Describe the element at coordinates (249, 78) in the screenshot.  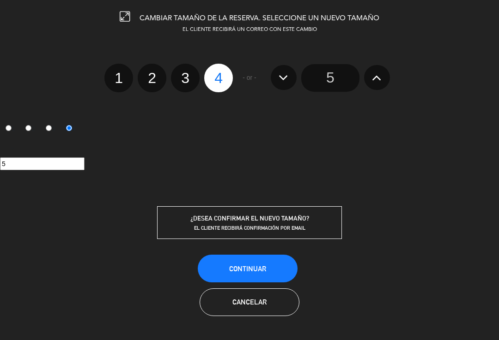
I see `span: - or -` at that location.